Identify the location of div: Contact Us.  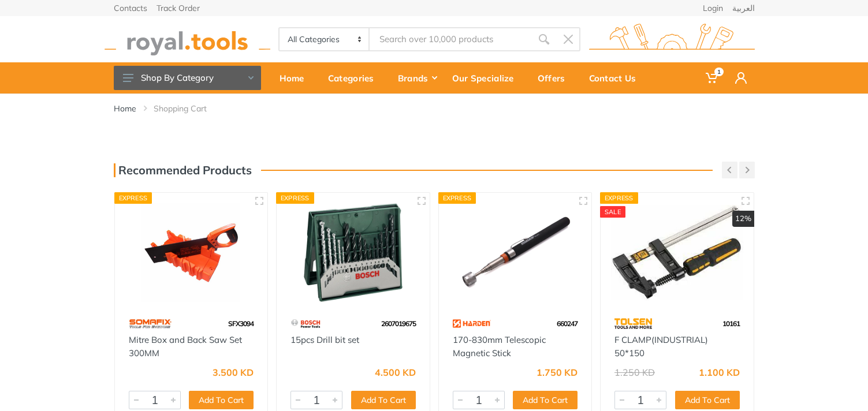
(616, 78).